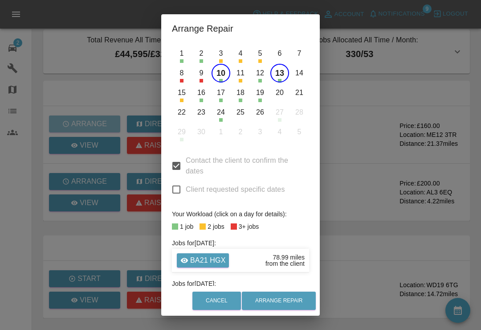  Describe the element at coordinates (221, 93) in the screenshot. I see `button: Wednesday, September 17th, 2025` at that location.